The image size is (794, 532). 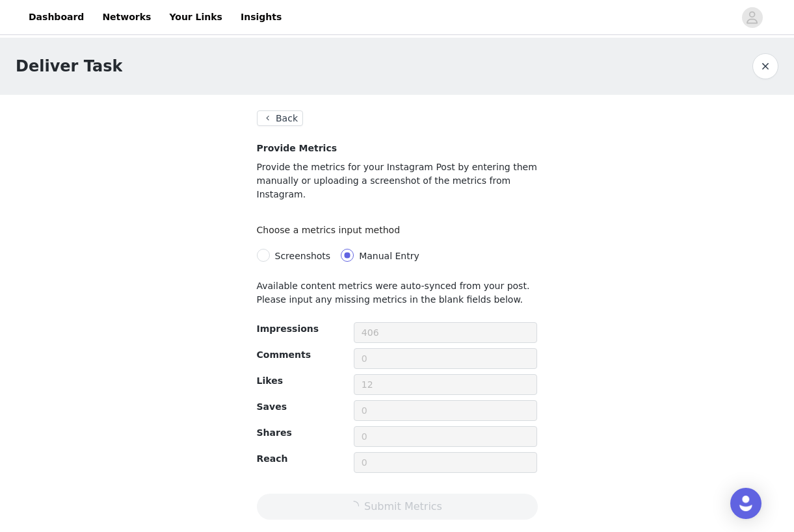 What do you see at coordinates (275, 433) in the screenshot?
I see `span: Shares` at bounding box center [275, 433].